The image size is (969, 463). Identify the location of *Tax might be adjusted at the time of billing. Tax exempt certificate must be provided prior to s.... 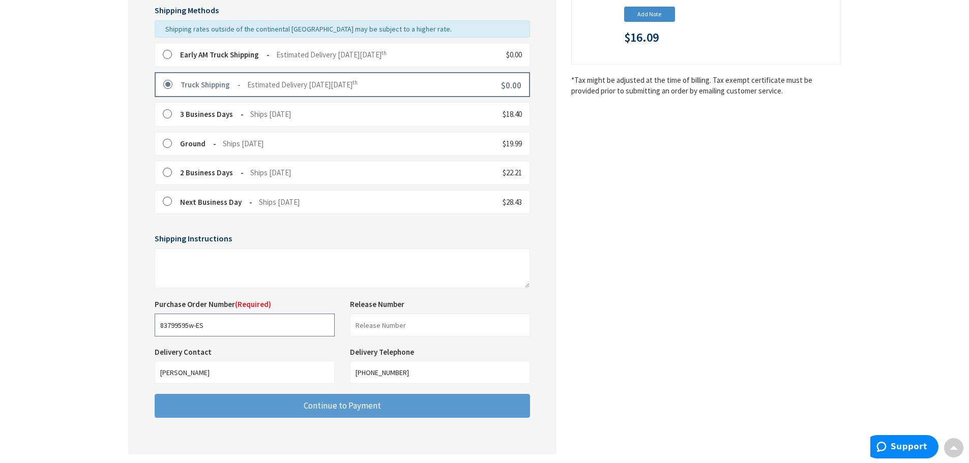
(706, 85).